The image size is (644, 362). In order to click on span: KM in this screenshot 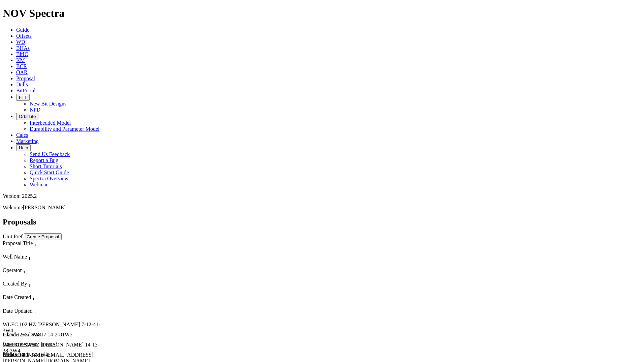, I will do `click(20, 60)`.